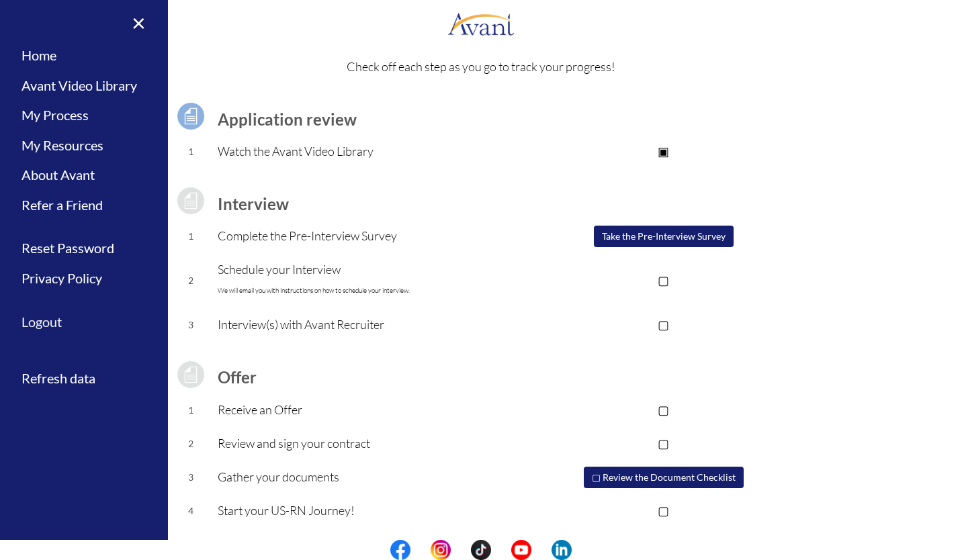  What do you see at coordinates (664, 236) in the screenshot?
I see `button: Take the Pre-Interview Survey` at bounding box center [664, 236].